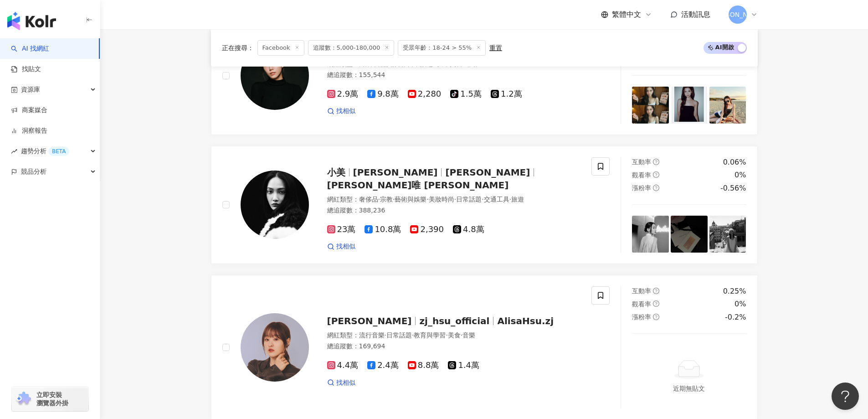 Image resolution: width=868 pixels, height=419 pixels. What do you see at coordinates (689, 389) in the screenshot?
I see `div: 近期無貼文` at bounding box center [689, 389].